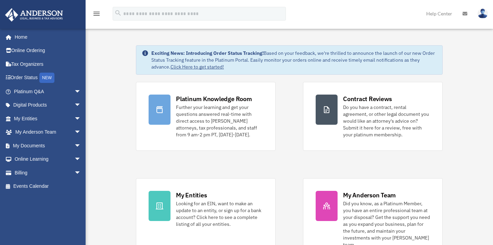 The width and height of the screenshot is (493, 245). Describe the element at coordinates (220, 121) in the screenshot. I see `div: Further your learning and get your questions answered real-time with direct access to [PERSON_NAM...` at that location.